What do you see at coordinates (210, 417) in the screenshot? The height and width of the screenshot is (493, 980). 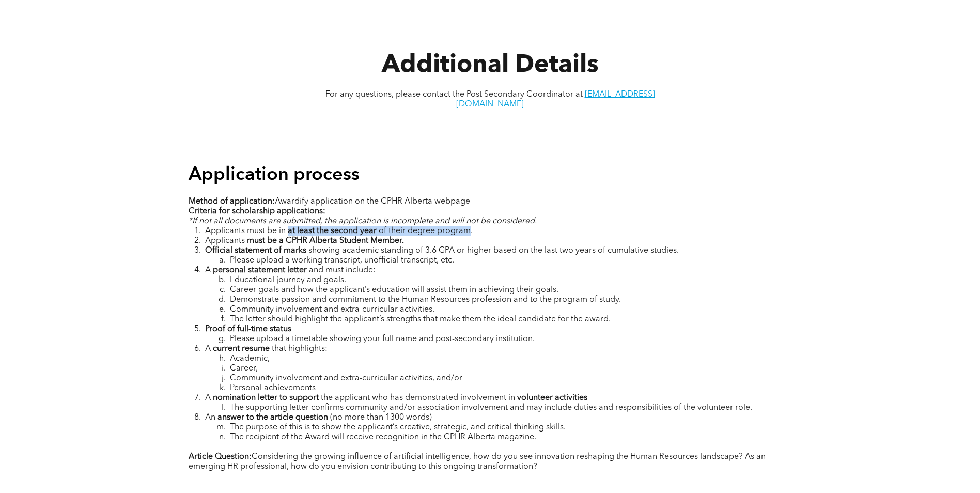 I see `span: An` at bounding box center [210, 417].